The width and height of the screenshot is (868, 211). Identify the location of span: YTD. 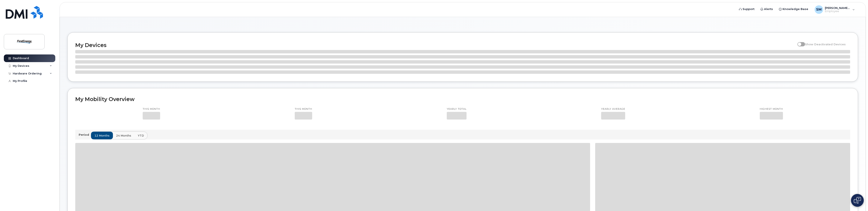
(141, 136).